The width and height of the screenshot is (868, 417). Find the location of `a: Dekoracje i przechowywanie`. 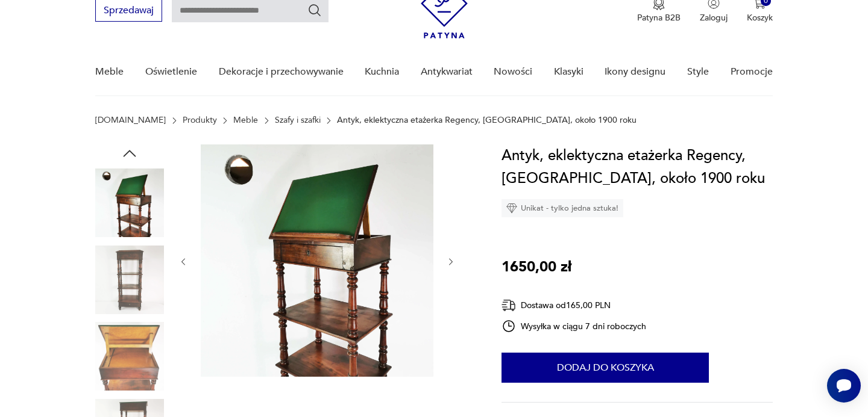

a: Dekoracje i przechowywanie is located at coordinates (281, 72).